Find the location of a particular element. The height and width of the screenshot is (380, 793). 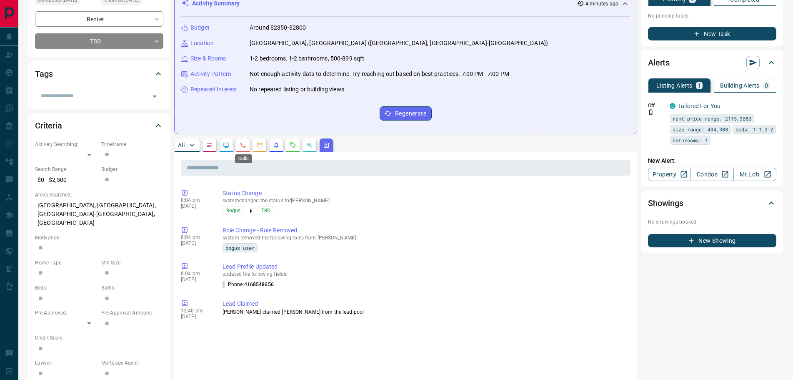

svg: Calls is located at coordinates (243, 145).